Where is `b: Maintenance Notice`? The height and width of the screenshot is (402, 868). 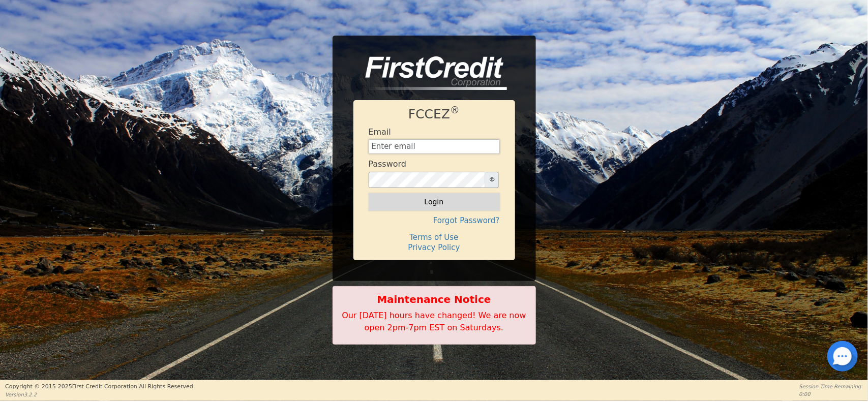
b: Maintenance Notice is located at coordinates (434, 299).